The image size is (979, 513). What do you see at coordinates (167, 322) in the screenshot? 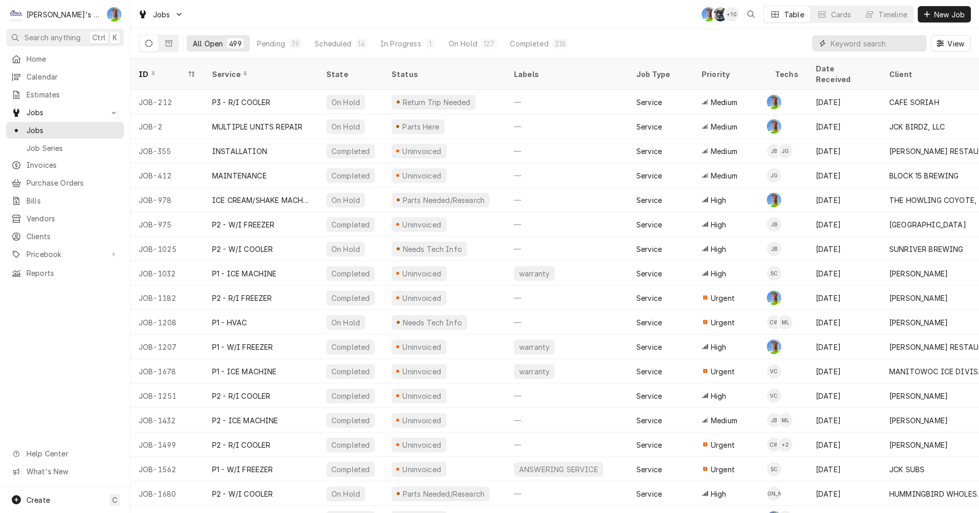
I see `div: JOB-1208` at bounding box center [167, 322].